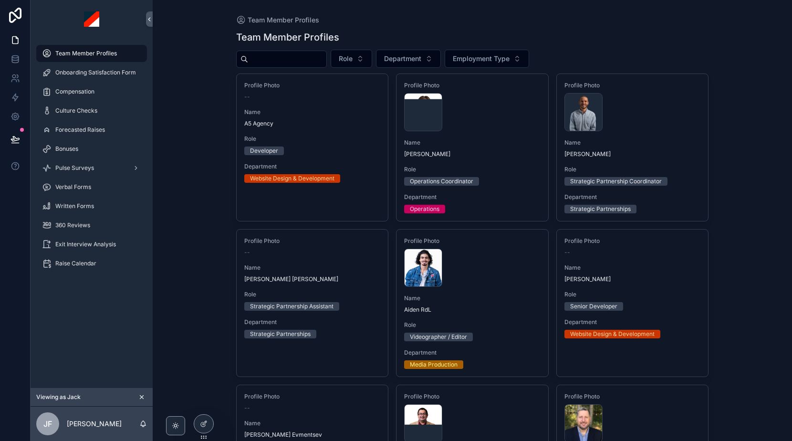  I want to click on a: Culture Checks, so click(92, 111).